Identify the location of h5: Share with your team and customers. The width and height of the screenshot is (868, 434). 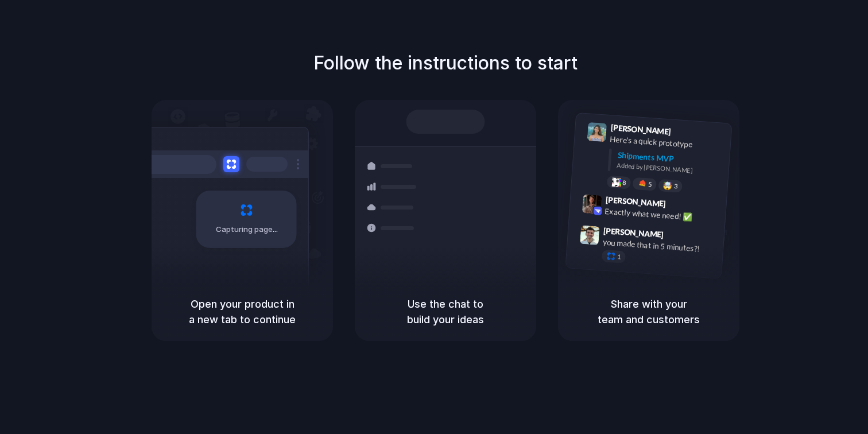
(649, 312).